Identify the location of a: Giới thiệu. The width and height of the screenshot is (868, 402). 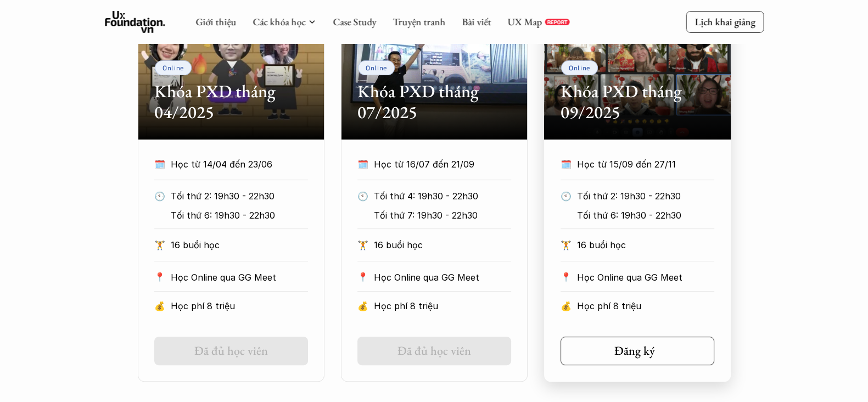
(216, 21).